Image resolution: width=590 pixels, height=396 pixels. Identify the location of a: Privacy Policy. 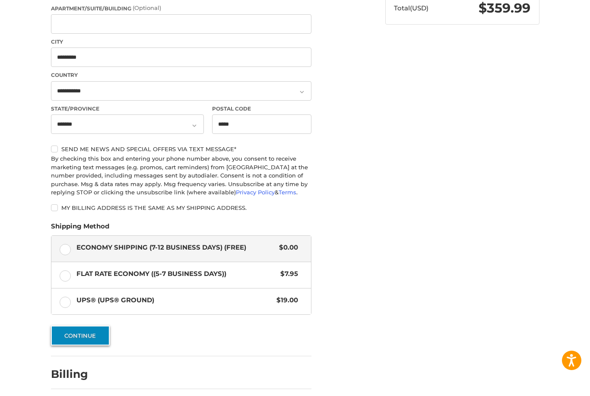
(255, 192).